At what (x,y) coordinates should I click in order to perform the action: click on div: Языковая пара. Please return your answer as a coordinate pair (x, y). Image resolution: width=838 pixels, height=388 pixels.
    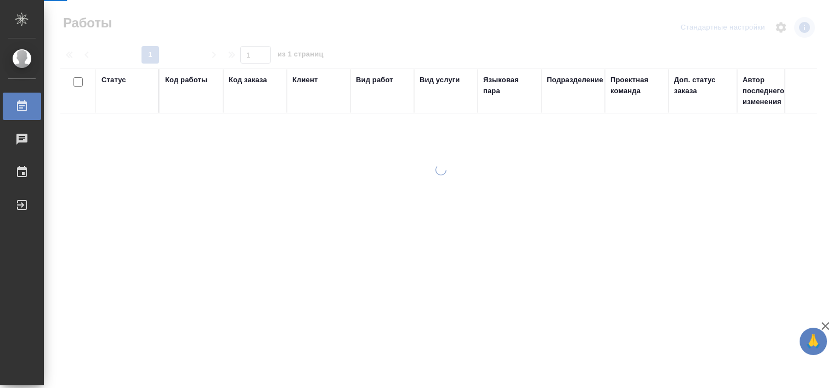
    Looking at the image, I should click on (509, 86).